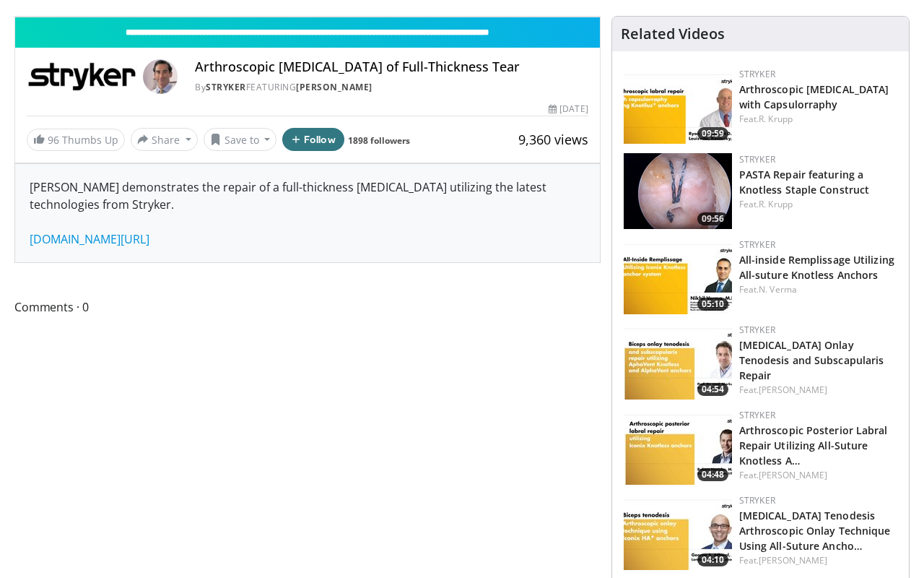 The width and height of the screenshot is (924, 578). I want to click on img: d2f6a426-04ef-449f-8186-4ca5fc42937c.150x105_q85_crop-smart_upscale.jpg, so click(677, 446).